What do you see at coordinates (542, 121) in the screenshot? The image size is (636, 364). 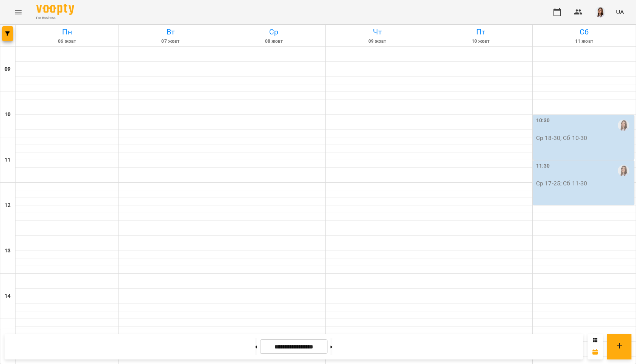 I see `label: 10:30` at bounding box center [542, 121].